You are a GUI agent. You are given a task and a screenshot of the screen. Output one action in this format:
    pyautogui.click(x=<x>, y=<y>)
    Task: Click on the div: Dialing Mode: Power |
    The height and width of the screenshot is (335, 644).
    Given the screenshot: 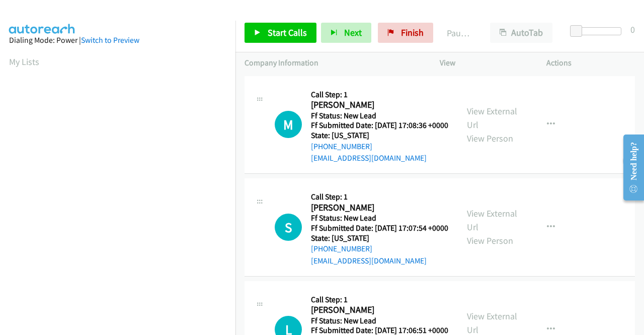 What is the action you would take?
    pyautogui.click(x=118, y=40)
    